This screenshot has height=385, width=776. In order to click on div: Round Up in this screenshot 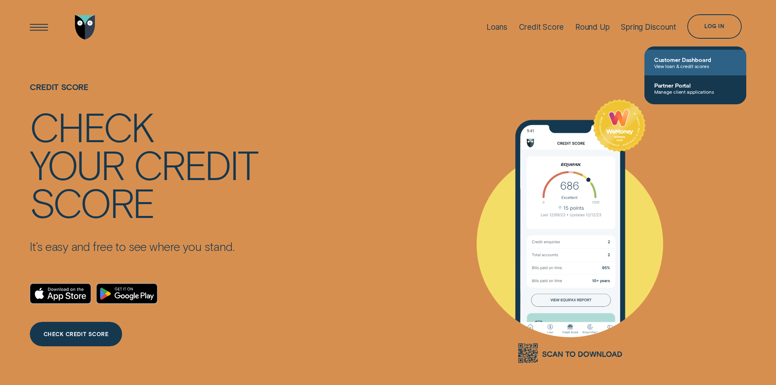, I will do `click(593, 27)`.